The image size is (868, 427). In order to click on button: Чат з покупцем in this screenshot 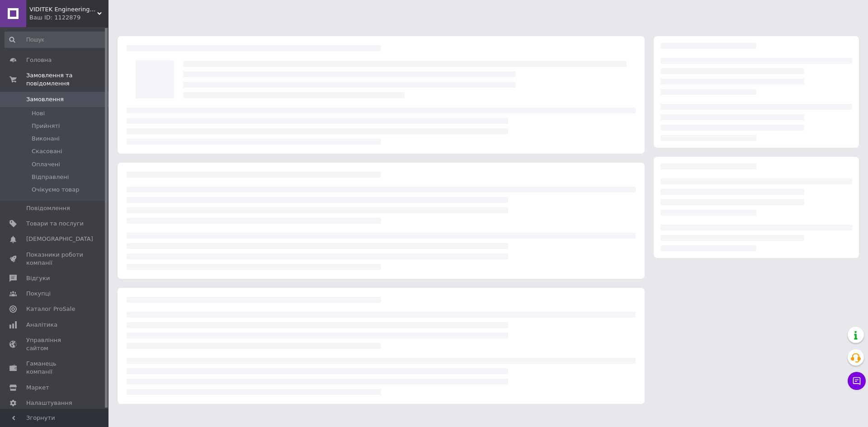, I will do `click(856, 380)`.